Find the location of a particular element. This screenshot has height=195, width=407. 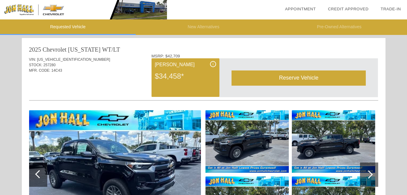

li: Pre-Owned Alternatives is located at coordinates (339, 27).